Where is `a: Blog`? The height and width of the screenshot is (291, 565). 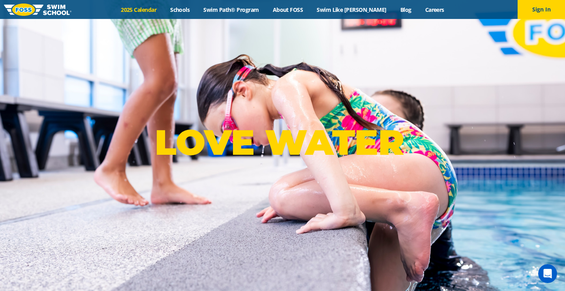 a: Blog is located at coordinates (405, 9).